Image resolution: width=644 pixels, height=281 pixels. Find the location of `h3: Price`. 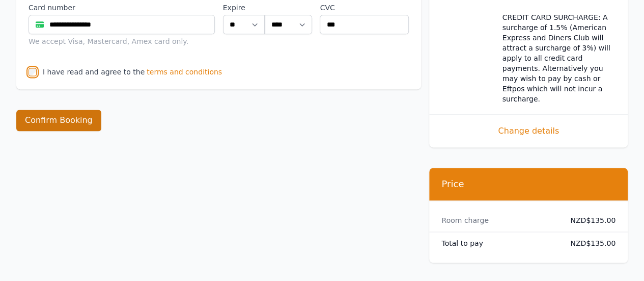

h3: Price is located at coordinates (529, 184).